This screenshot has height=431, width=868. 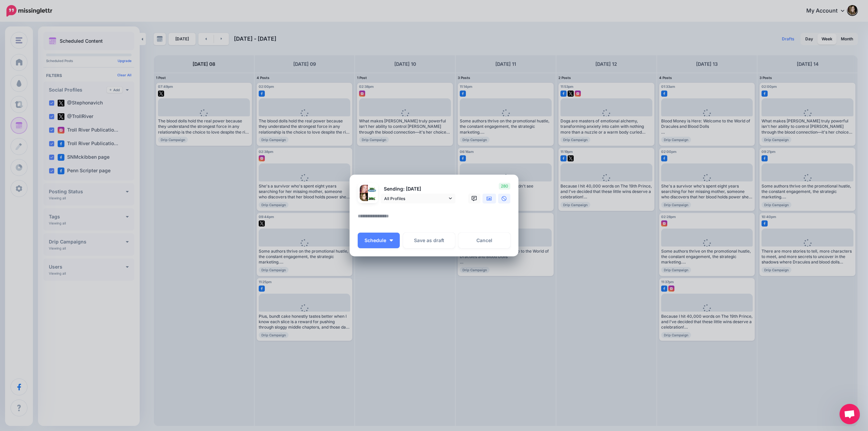 I want to click on img: arrow-down-white.png, so click(x=392, y=241).